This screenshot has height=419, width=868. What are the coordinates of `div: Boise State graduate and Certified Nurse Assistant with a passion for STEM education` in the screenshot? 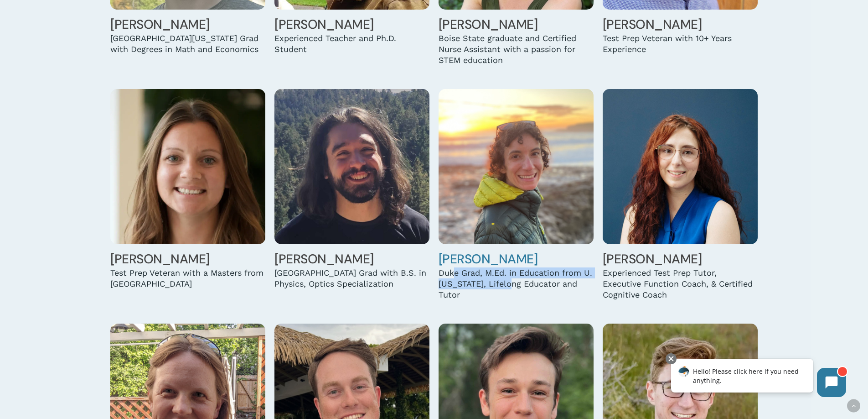 It's located at (516, 49).